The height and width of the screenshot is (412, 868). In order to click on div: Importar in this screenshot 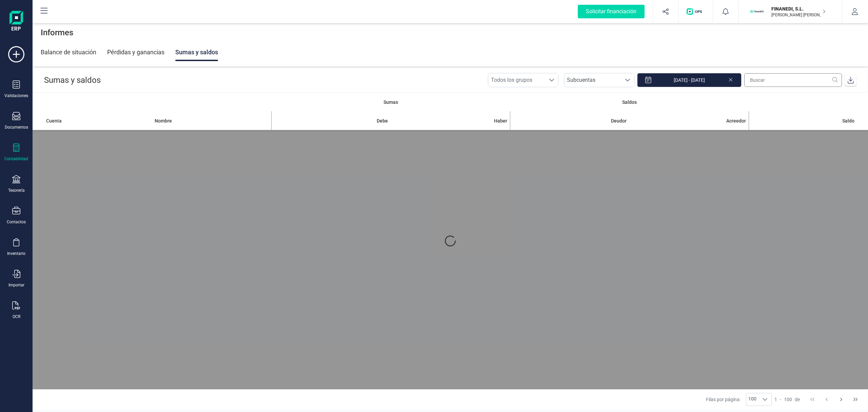, I will do `click(16, 285)`.